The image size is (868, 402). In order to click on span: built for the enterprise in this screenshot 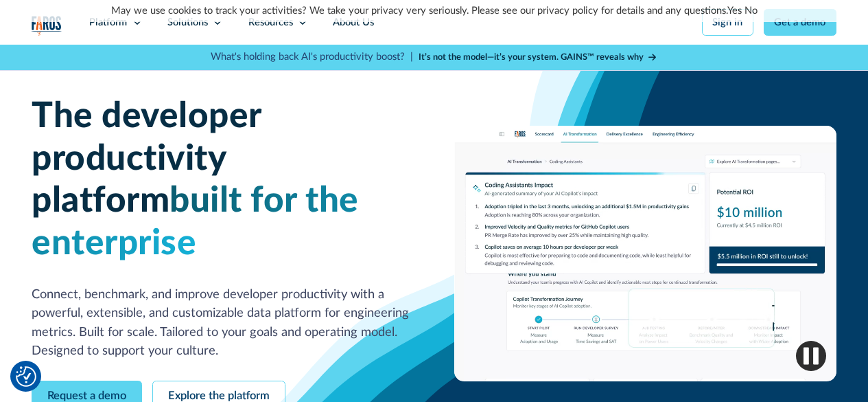, I will do `click(195, 222)`.